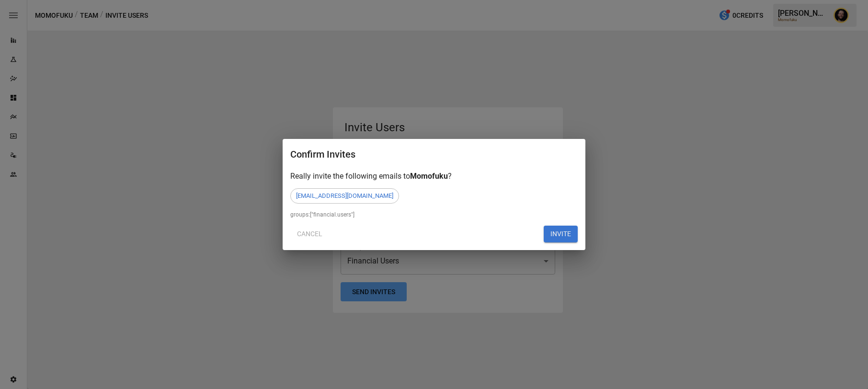 The width and height of the screenshot is (868, 389). I want to click on h2: Confirm Invites, so click(434, 159).